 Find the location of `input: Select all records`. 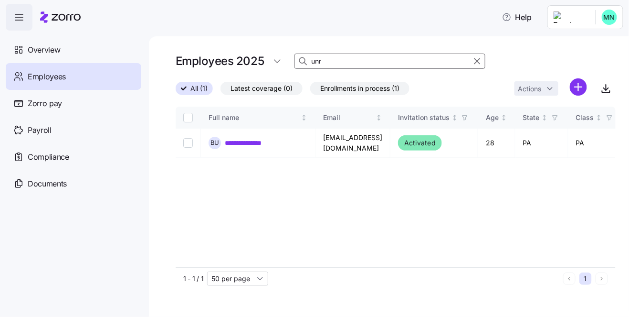

input: Select all records is located at coordinates (188, 117).